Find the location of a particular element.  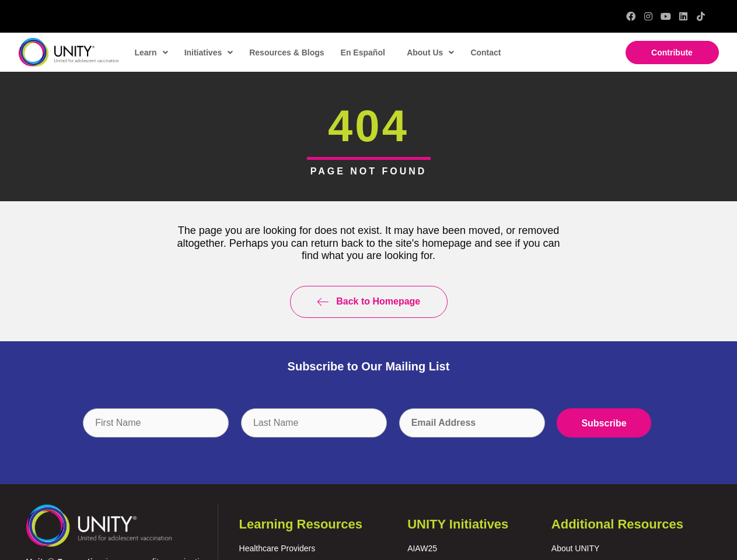

a: Contribute is located at coordinates (672, 52).